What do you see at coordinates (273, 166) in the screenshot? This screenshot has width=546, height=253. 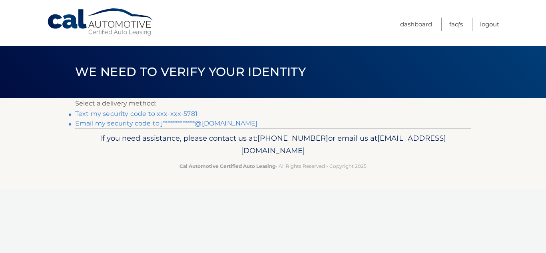 I see `p: - All Rights Reserved - Copyright 2025` at bounding box center [273, 166].